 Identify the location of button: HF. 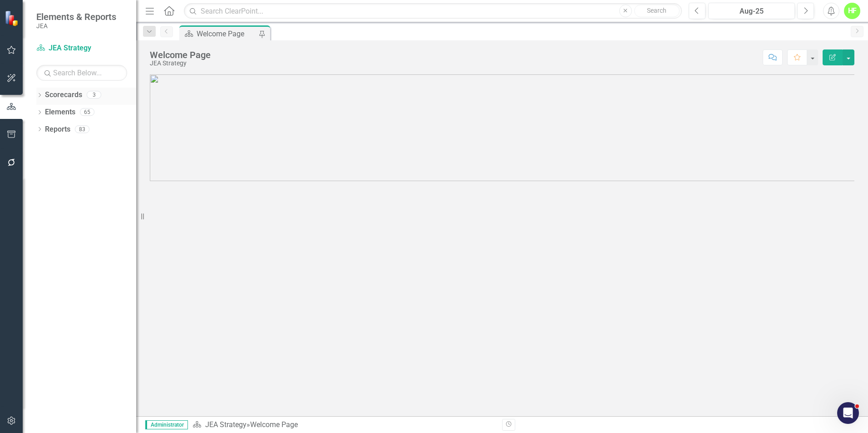
(852, 11).